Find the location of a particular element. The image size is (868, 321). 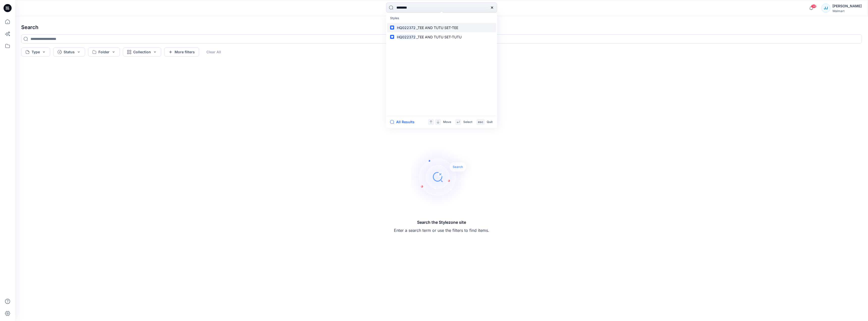

button: Folder is located at coordinates (104, 52).